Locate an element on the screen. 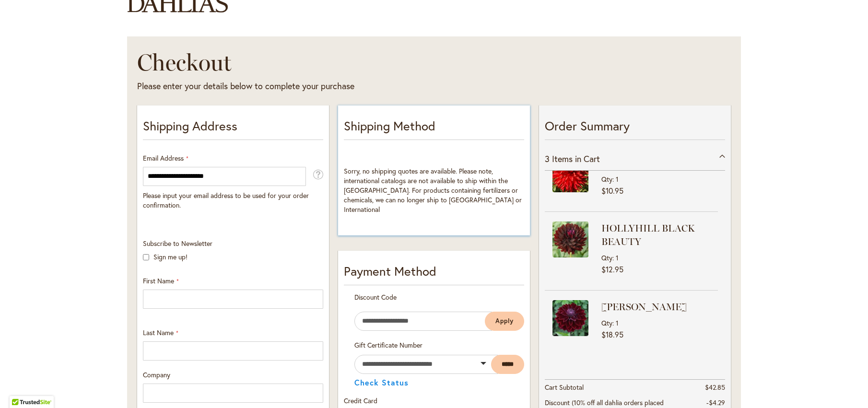 The width and height of the screenshot is (868, 408). div: Please enter your details below to complete your purchase is located at coordinates (347, 86).